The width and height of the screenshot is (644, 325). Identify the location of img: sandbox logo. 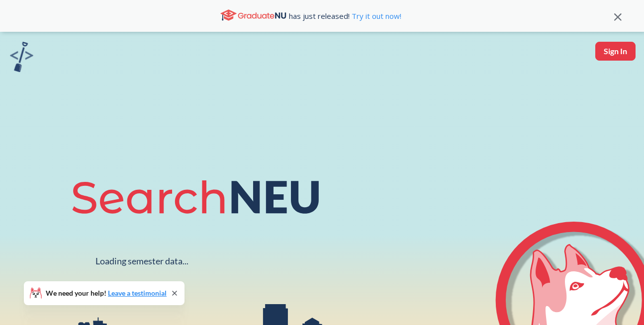
(21, 57).